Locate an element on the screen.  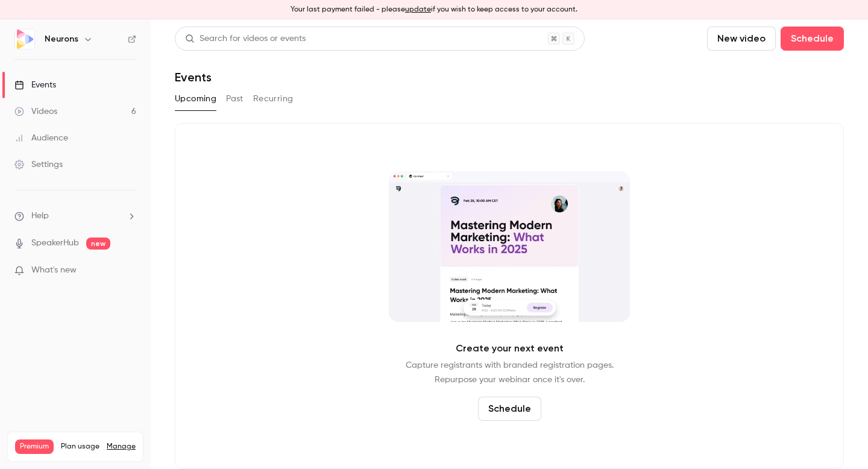
span: Plan usage is located at coordinates (80, 447).